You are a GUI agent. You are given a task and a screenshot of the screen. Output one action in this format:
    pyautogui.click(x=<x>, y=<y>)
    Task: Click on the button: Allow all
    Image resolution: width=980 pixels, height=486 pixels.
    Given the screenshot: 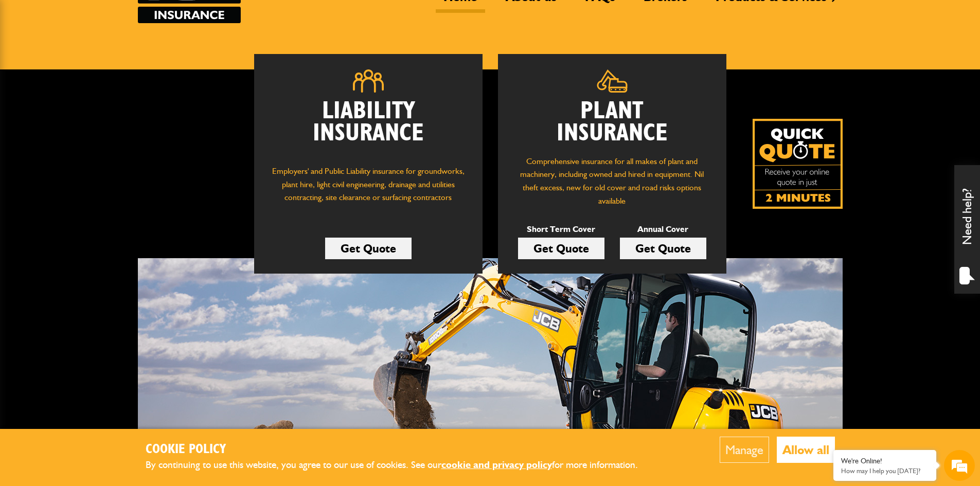 What is the action you would take?
    pyautogui.click(x=805, y=450)
    